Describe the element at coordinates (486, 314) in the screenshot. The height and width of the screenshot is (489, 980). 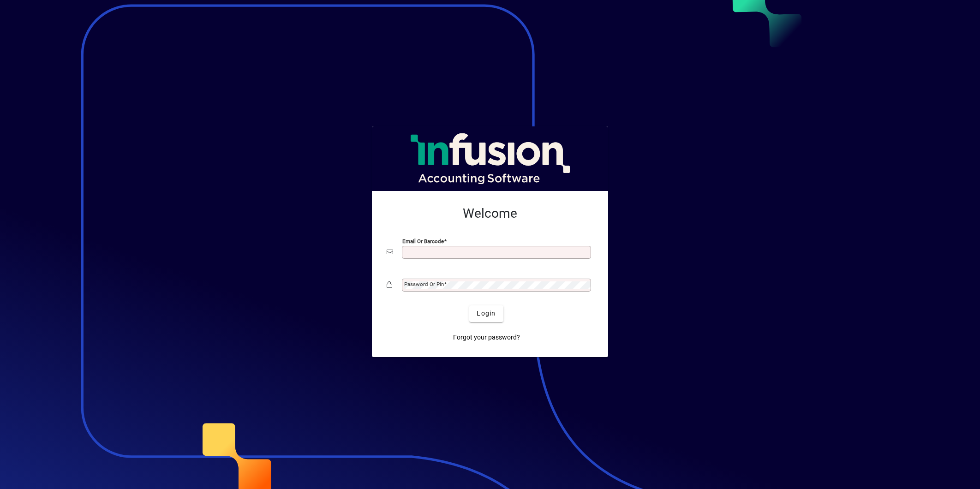
I see `button: Login` at that location.